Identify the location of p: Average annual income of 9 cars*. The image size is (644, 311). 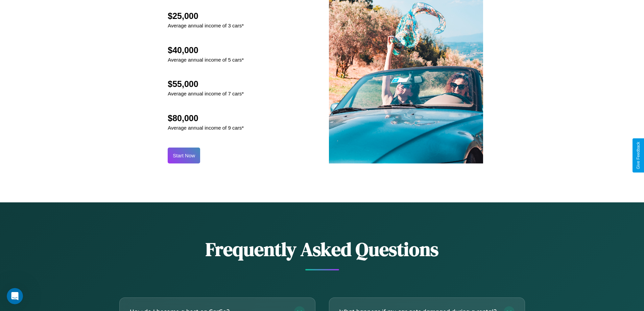
(206, 127).